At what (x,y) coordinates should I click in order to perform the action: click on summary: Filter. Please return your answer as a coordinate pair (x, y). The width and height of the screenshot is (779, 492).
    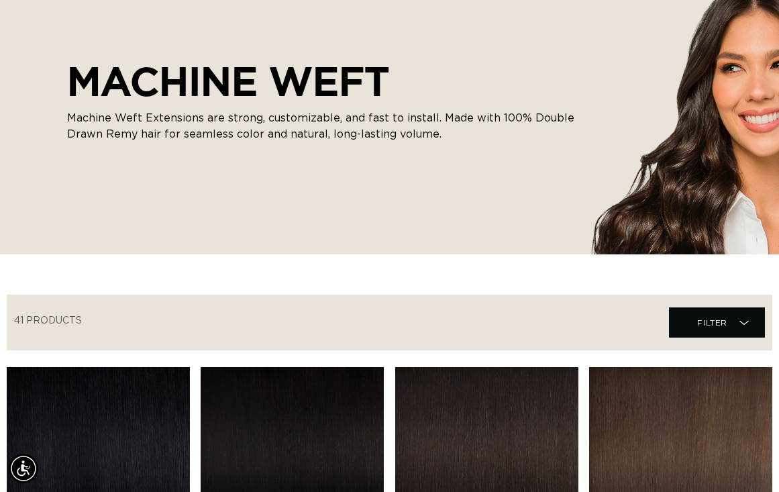
    Looking at the image, I should click on (716, 322).